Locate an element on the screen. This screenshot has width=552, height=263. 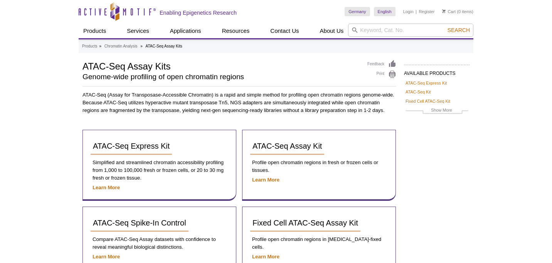
a: Resources is located at coordinates (236, 31).